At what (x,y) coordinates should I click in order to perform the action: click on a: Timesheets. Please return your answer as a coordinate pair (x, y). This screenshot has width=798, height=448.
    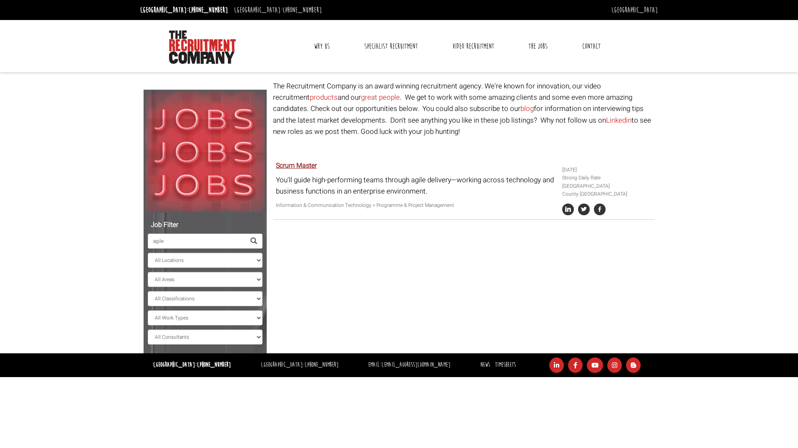
    Looking at the image, I should click on (505, 365).